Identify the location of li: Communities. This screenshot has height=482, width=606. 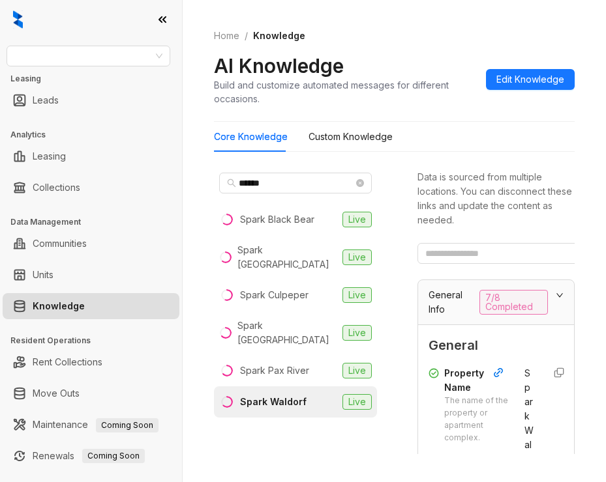
(91, 244).